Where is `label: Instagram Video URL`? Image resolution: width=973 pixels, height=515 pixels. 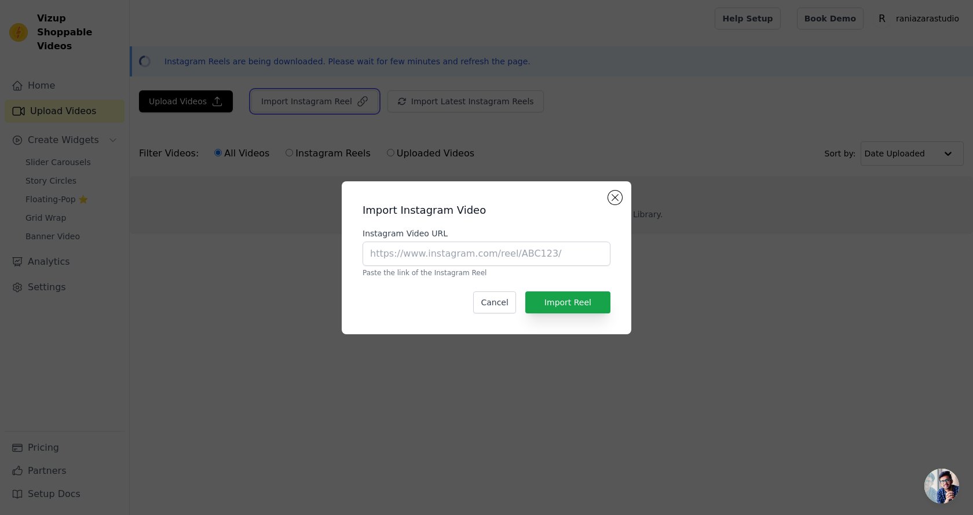
label: Instagram Video URL is located at coordinates (486, 233).